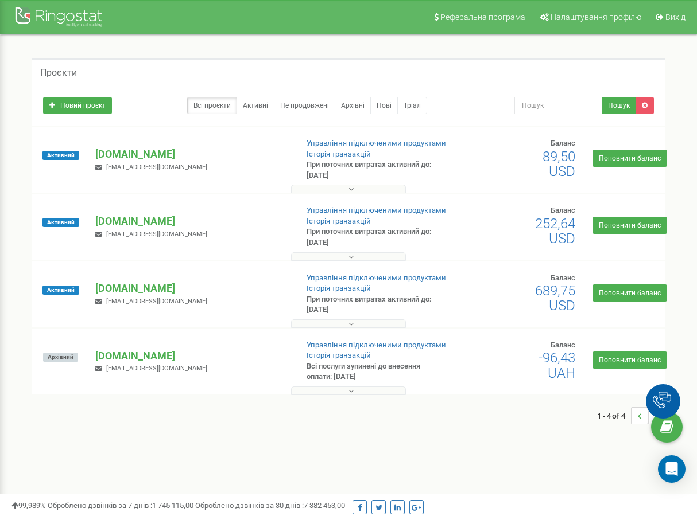  Describe the element at coordinates (352, 106) in the screenshot. I see `a: Архівні` at that location.